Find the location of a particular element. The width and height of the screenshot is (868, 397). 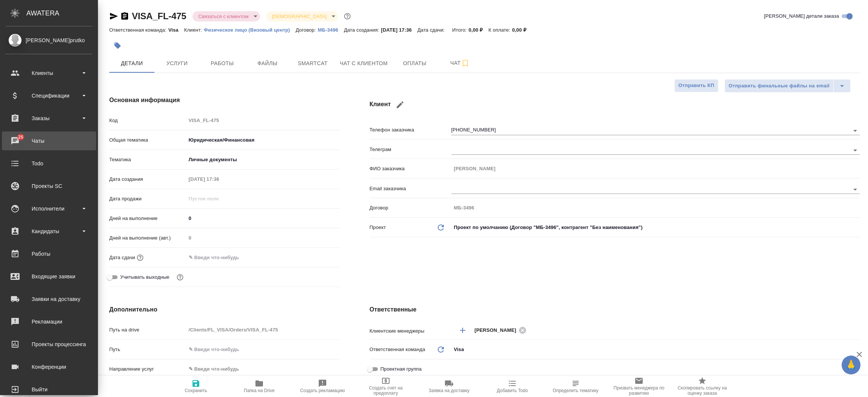

a: Проекты процессинга is located at coordinates (49, 344).